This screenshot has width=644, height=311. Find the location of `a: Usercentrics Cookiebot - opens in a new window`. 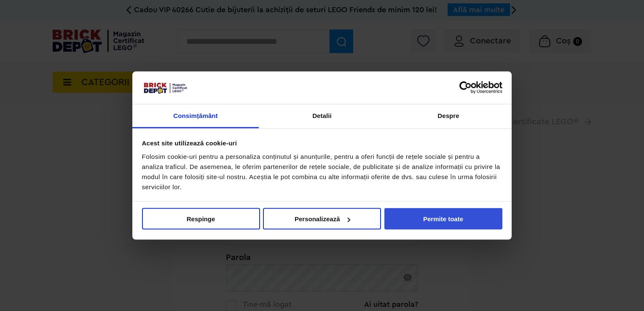

a: Usercentrics Cookiebot - opens in a new window is located at coordinates (465, 87).